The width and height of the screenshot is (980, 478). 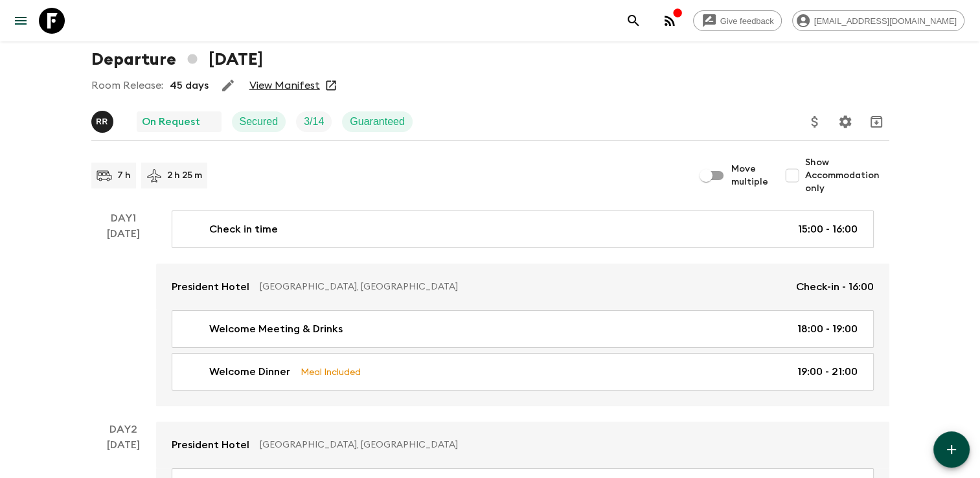 I want to click on p: 18:00 - 19:00, so click(x=828, y=329).